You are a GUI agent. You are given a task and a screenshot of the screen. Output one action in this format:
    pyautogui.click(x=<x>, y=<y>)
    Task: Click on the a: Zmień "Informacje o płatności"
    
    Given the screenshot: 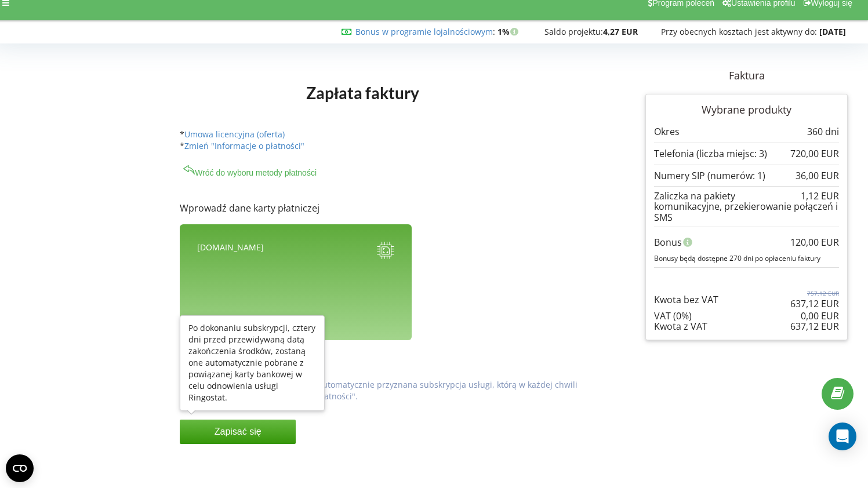 What is the action you would take?
    pyautogui.click(x=244, y=146)
    